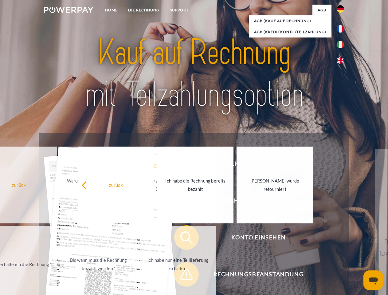 The height and width of the screenshot is (295, 388). I want to click on a: DIE RECHNUNG, so click(144, 10).